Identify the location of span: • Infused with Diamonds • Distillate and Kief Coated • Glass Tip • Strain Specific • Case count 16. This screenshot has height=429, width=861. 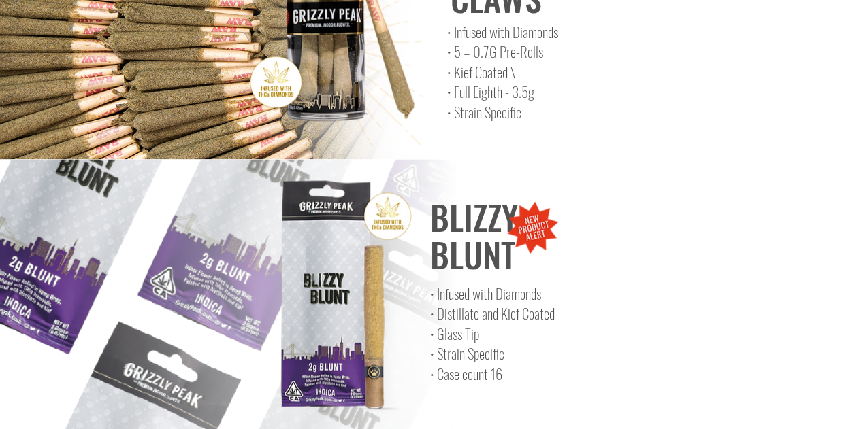
(492, 333).